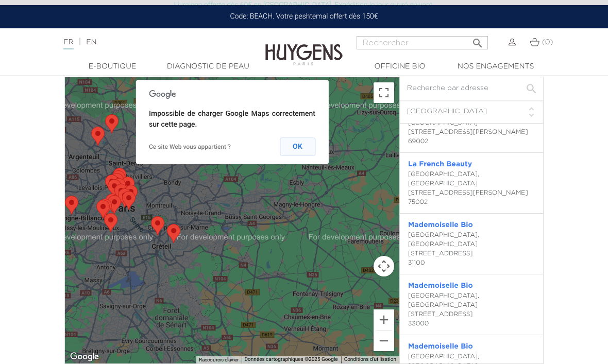 This screenshot has width=608, height=364. What do you see at coordinates (190, 147) in the screenshot?
I see `a: Ce site Web vous appartient ?` at bounding box center [190, 147].